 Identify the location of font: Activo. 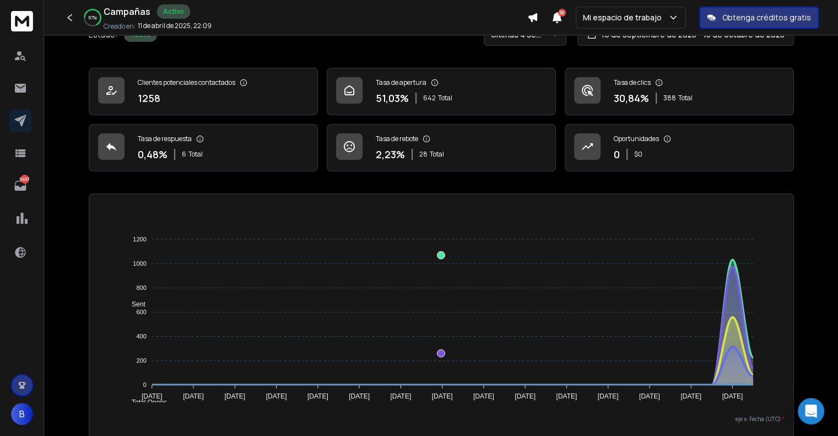
(174, 11).